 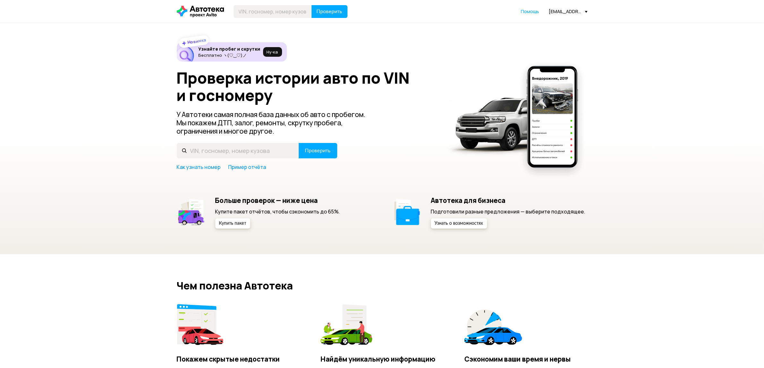 I want to click on p: Купите пакет отчётов, чтобы сэкономить до 65%., so click(x=277, y=212).